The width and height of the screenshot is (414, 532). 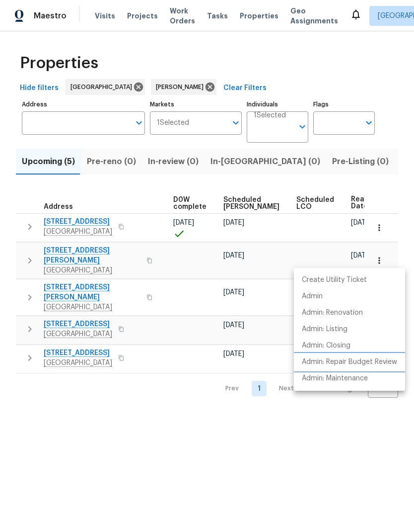 What do you see at coordinates (313, 296) in the screenshot?
I see `p: Admin` at bounding box center [313, 296].